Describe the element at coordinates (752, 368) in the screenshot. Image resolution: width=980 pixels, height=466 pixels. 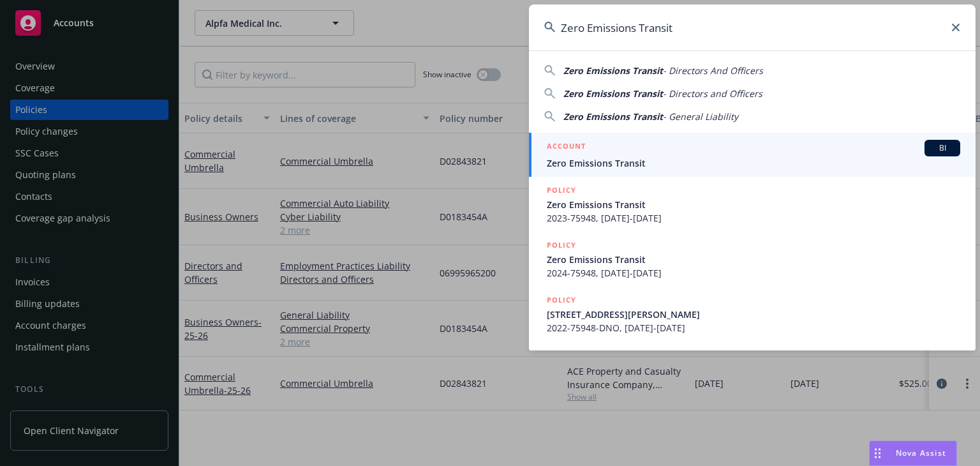
I see `a: POLICY` at that location.